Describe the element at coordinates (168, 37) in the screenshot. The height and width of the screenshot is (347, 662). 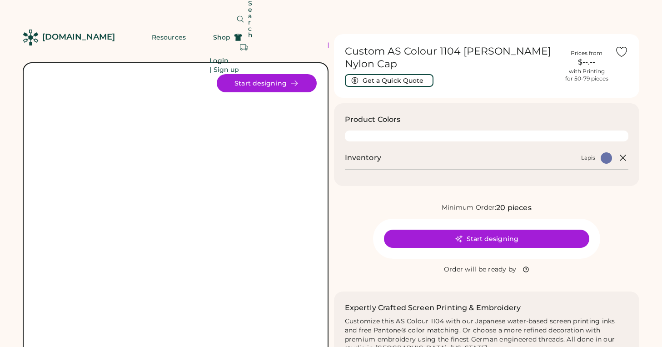
I see `button: Resources` at that location.